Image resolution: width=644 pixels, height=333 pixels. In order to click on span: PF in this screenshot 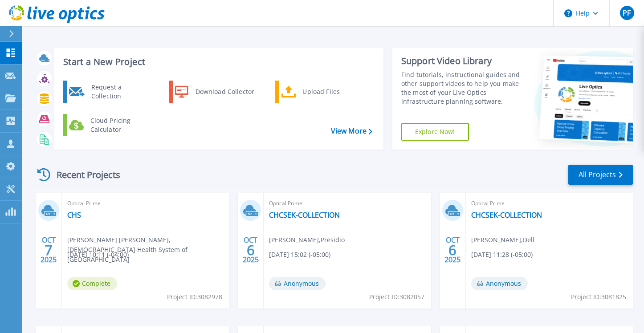, I will do `click(626, 13)`.